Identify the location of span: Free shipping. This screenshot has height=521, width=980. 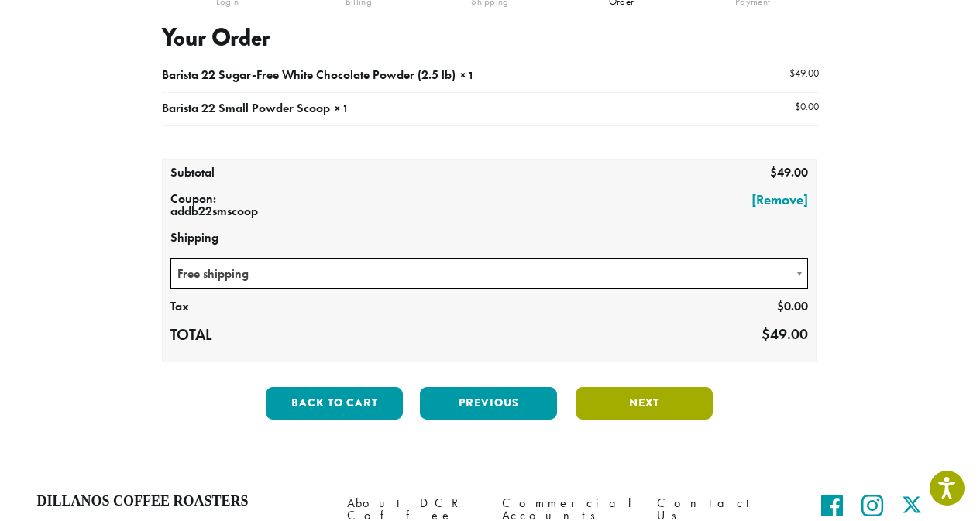
(490, 273).